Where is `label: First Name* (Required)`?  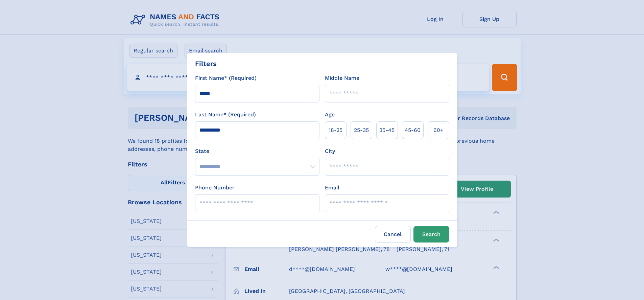 label: First Name* (Required) is located at coordinates (226, 78).